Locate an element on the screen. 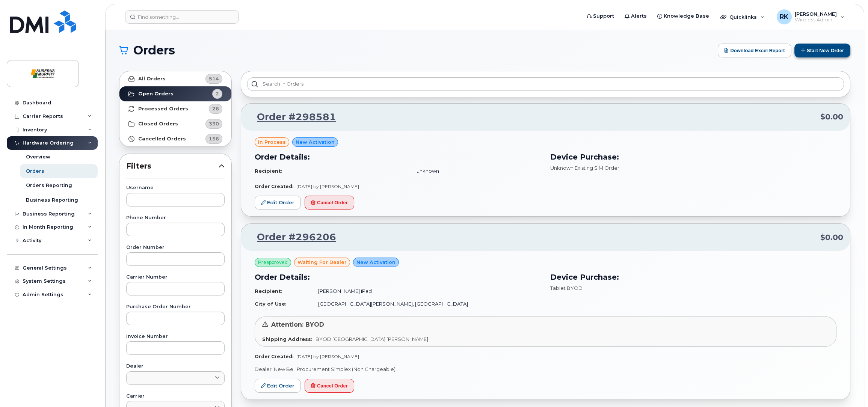 Image resolution: width=868 pixels, height=407 pixels. strong: Cancelled Orders is located at coordinates (162, 139).